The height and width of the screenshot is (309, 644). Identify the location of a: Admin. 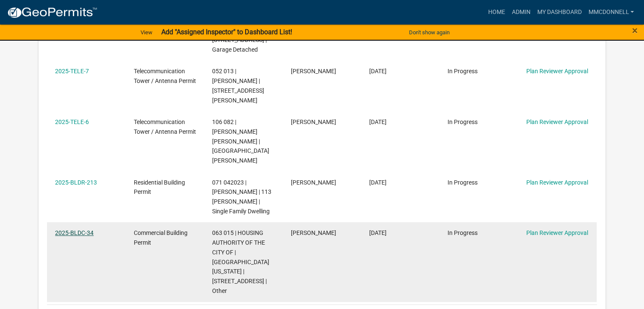
(521, 12).